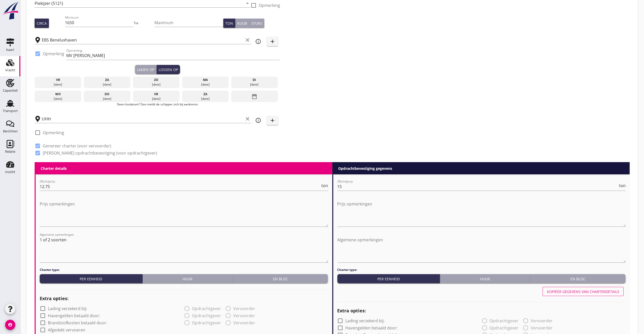  What do you see at coordinates (10, 10) in the screenshot?
I see `img: logo-small.a267ee39.svg` at bounding box center [10, 10].